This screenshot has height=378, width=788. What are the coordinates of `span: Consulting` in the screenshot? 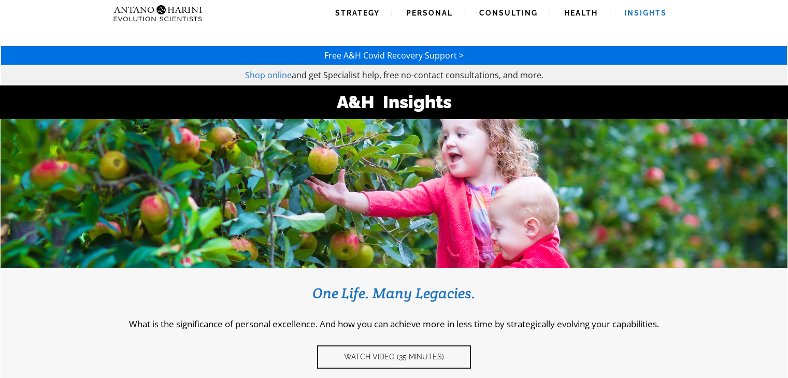 It's located at (508, 13).